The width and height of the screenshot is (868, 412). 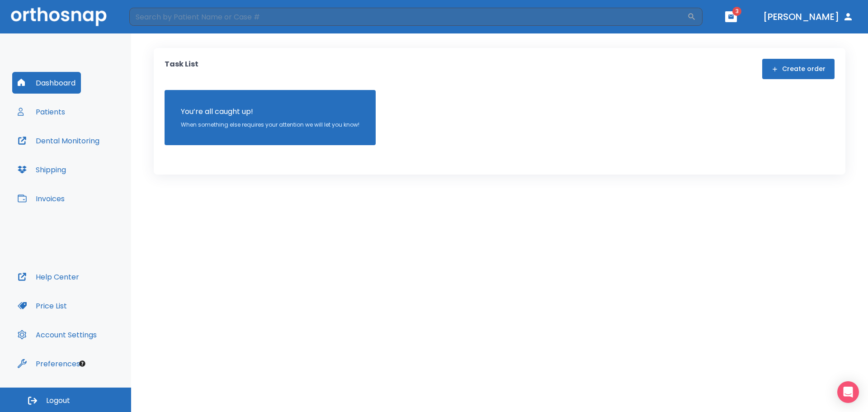 I want to click on button: Shipping, so click(x=42, y=170).